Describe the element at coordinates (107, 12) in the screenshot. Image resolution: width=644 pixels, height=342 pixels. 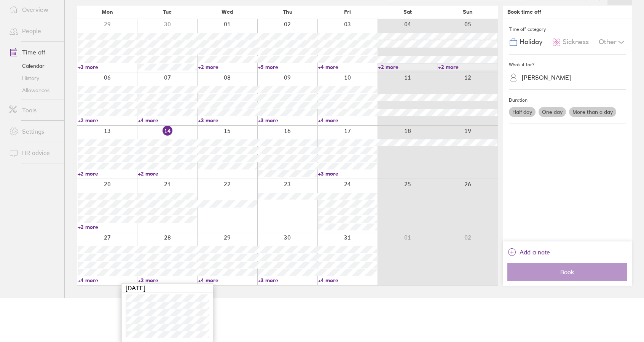
I see `span: Mon` at that location.